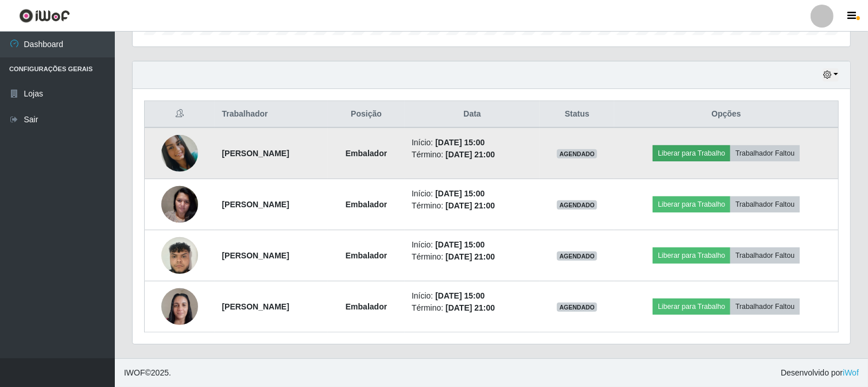 The image size is (868, 387). What do you see at coordinates (820, 373) in the screenshot?
I see `span: Desenvolvido por` at bounding box center [820, 373].